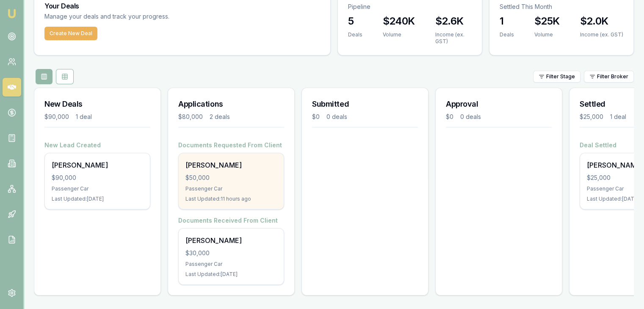 This screenshot has width=644, height=309. I want to click on a: Create New Deal, so click(71, 33).